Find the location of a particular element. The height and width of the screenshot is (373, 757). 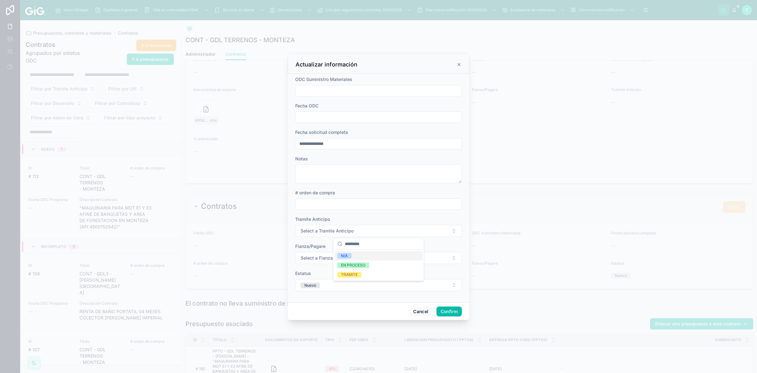

span: ODC Suministro Materiales is located at coordinates (324, 79).